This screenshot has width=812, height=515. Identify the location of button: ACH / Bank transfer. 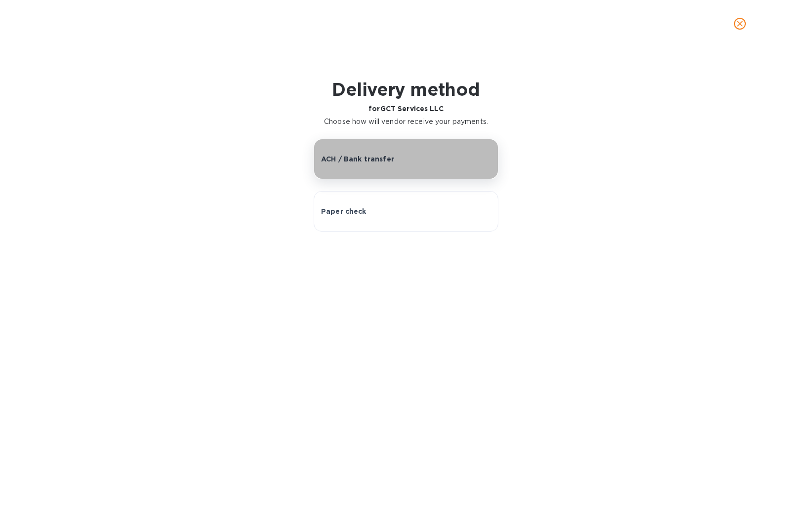
(406, 159).